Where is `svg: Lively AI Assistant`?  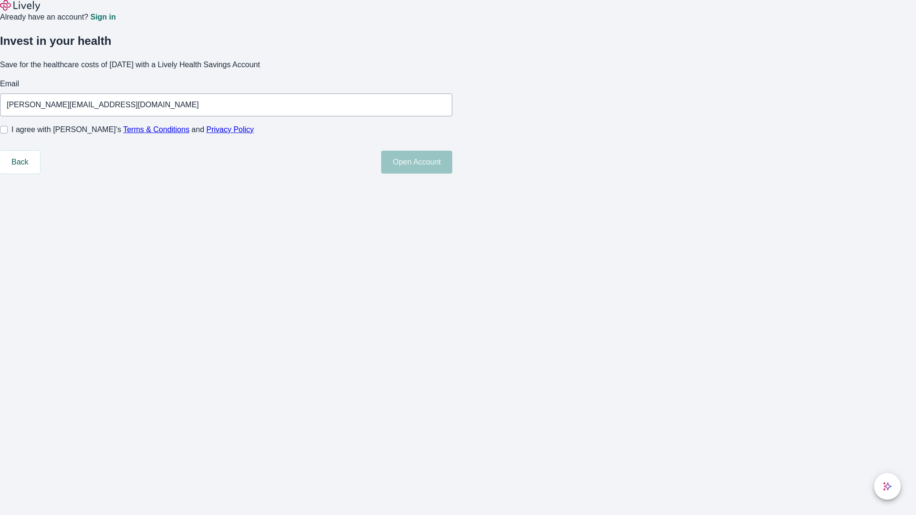
svg: Lively AI Assistant is located at coordinates (887, 486).